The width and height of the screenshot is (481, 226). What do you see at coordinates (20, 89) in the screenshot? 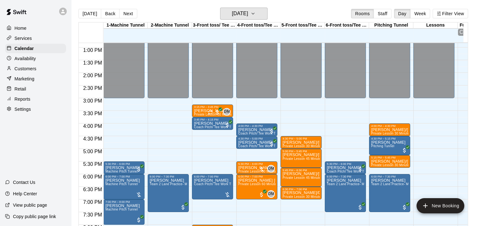
I see `p: Retail` at bounding box center [20, 89].